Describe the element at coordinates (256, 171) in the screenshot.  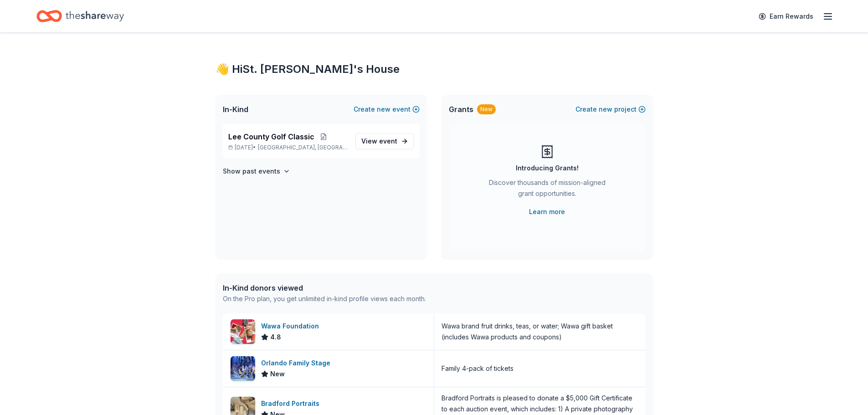
I see `button: Show past events` at that location.